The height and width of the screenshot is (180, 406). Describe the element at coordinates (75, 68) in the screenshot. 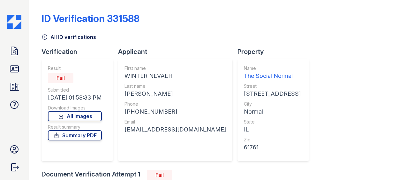

I see `div: Result` at that location.